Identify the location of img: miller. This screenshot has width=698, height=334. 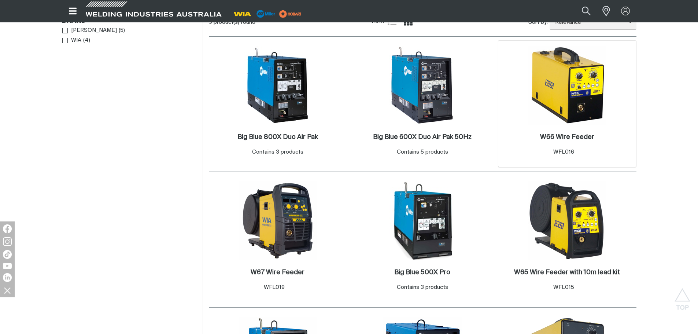
(290, 14).